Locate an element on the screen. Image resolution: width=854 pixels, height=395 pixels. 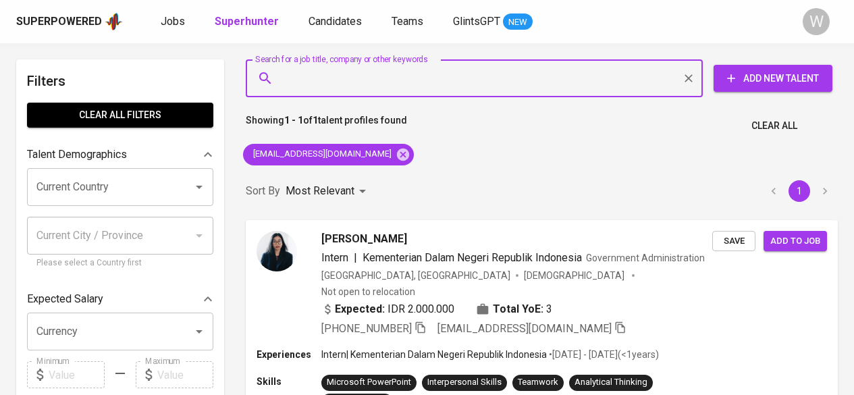
span: Jobs is located at coordinates (173, 21).